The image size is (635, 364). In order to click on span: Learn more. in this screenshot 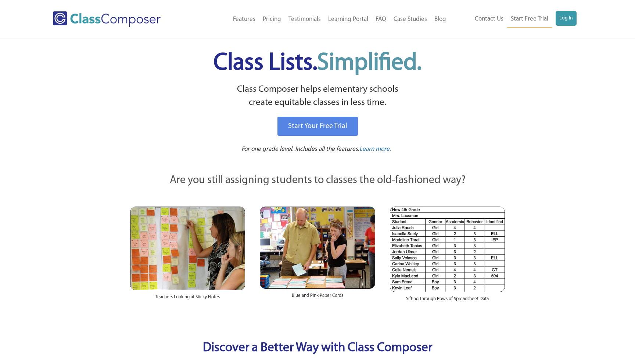, I will do `click(375, 149)`.